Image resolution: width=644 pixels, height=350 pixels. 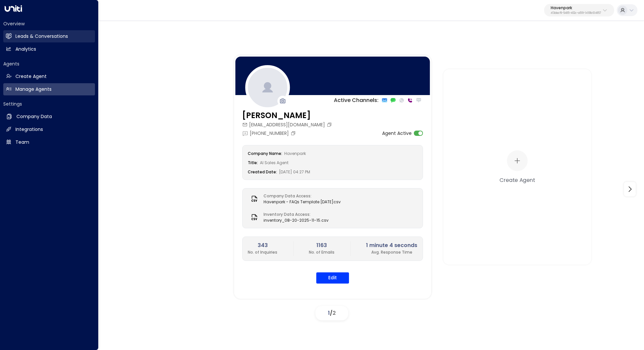 I want to click on h2: 1163, so click(x=322, y=245).